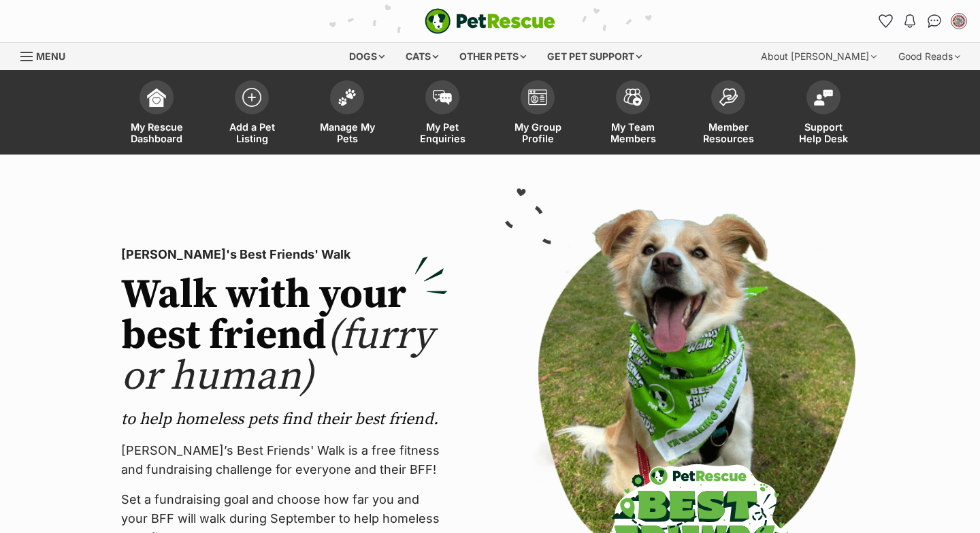 The width and height of the screenshot is (980, 533). Describe the element at coordinates (157, 114) in the screenshot. I see `a: My Rescue Dashboard` at that location.